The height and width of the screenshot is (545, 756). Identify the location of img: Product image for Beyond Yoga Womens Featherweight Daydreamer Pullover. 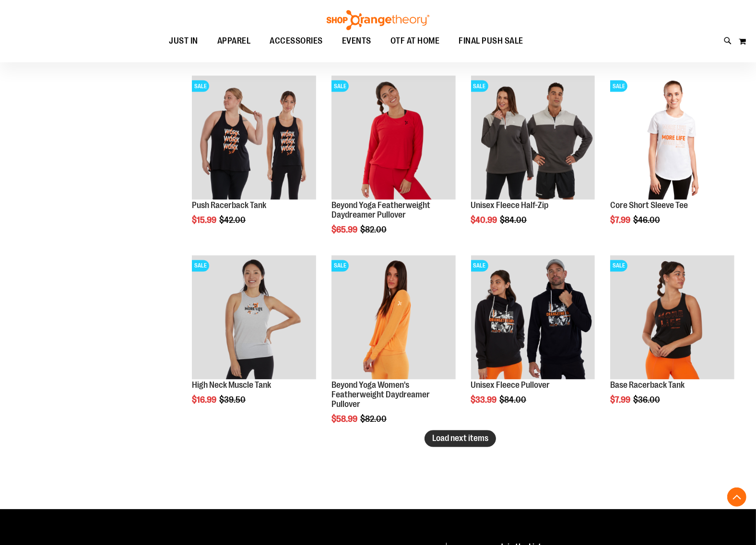
(394, 317).